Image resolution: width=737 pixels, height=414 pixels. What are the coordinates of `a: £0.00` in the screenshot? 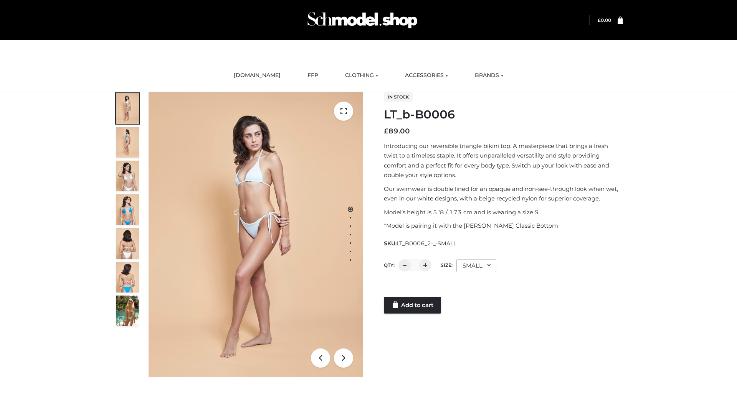 It's located at (604, 20).